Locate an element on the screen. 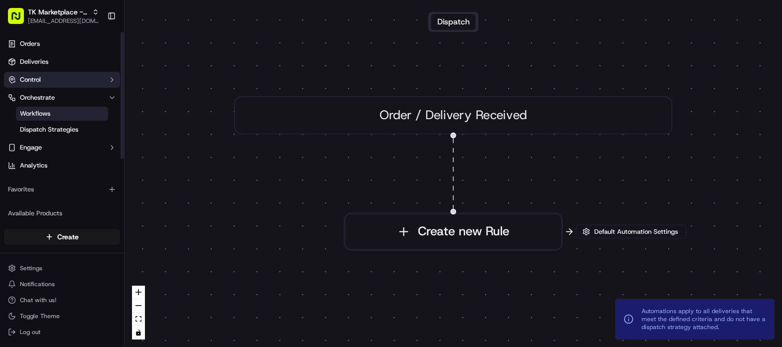 The height and width of the screenshot is (347, 782). input: Got a question? Start typing here... is located at coordinates (103, 69).